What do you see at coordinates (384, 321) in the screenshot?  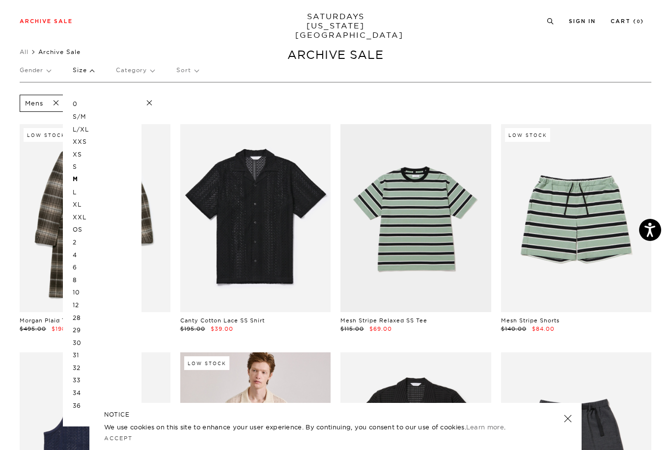 I see `a: Mesh Stripe Relaxed SS Tee` at bounding box center [384, 321].